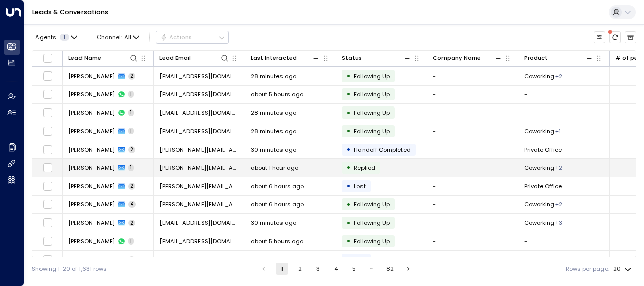 This screenshot has height=286, width=644. What do you see at coordinates (318, 269) in the screenshot?
I see `button: Go to page 3` at bounding box center [318, 269].